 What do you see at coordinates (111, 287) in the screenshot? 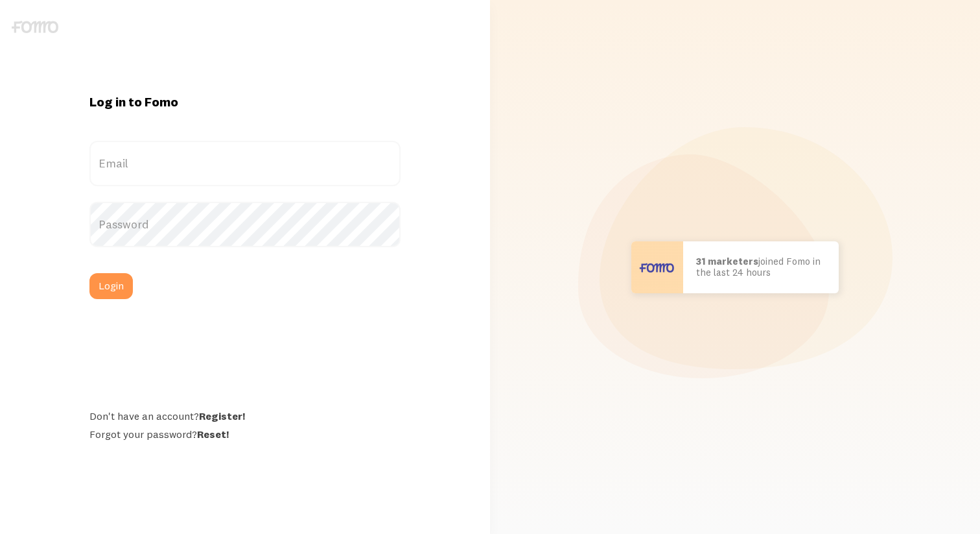
I see `button: Login` at bounding box center [111, 287].